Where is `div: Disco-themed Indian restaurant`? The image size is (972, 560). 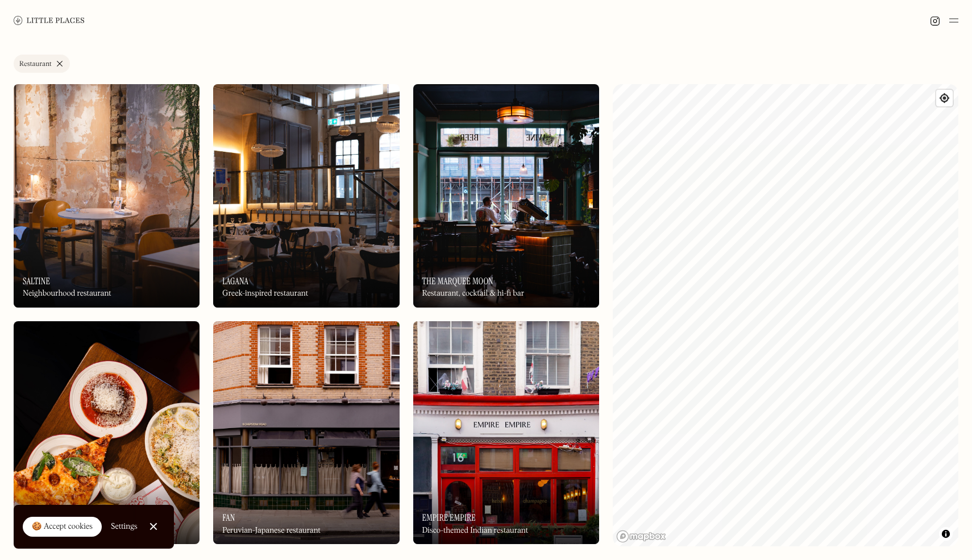
div: Disco-themed Indian restaurant is located at coordinates (475, 531).